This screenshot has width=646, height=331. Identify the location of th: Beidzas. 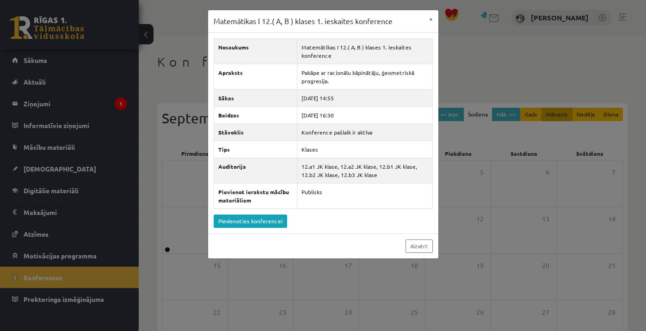
(255, 115).